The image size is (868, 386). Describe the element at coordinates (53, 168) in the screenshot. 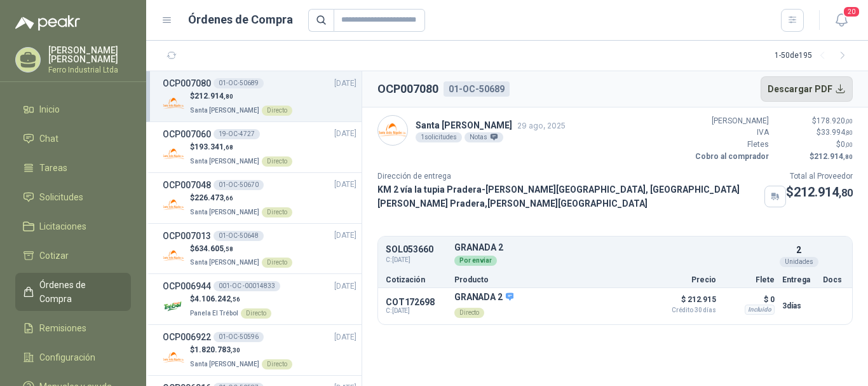

I see `span: Tareas` at that location.